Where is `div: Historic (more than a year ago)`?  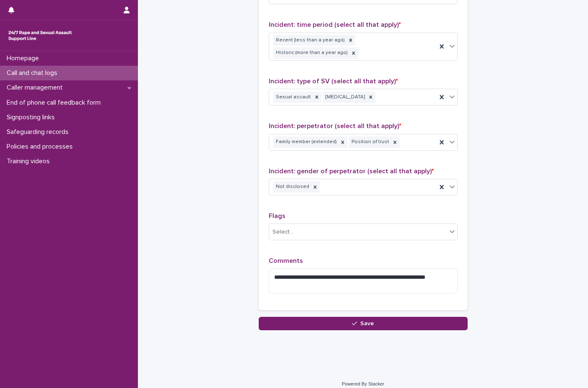
div: Historic (more than a year ago) is located at coordinates (311, 53).